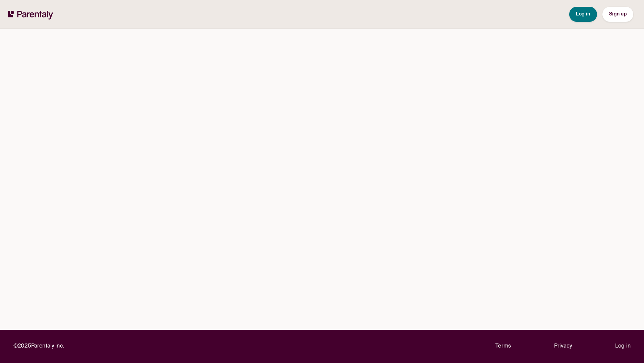  I want to click on a: Sign up, so click(618, 14).